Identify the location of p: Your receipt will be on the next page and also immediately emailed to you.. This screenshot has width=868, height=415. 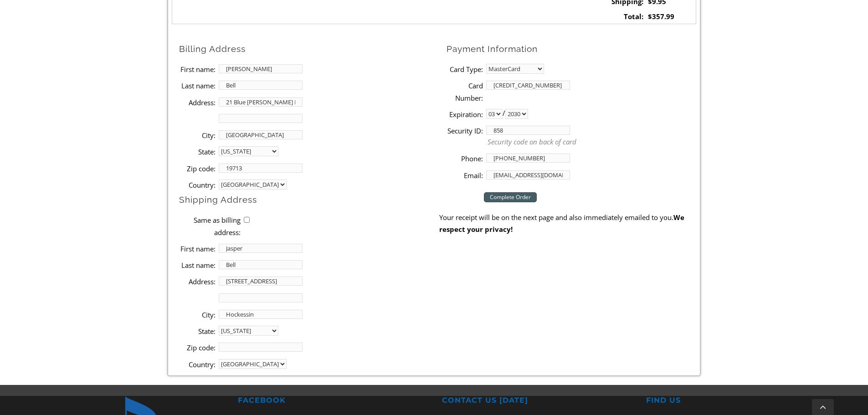
(568, 223).